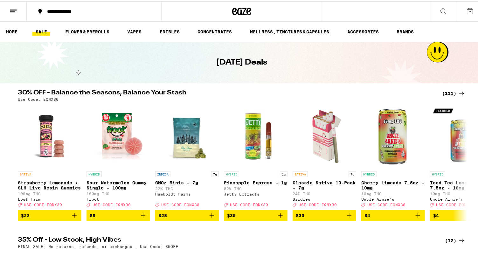 The height and width of the screenshot is (254, 478). I want to click on span: Hi. Need any help?, so click(25, 7).